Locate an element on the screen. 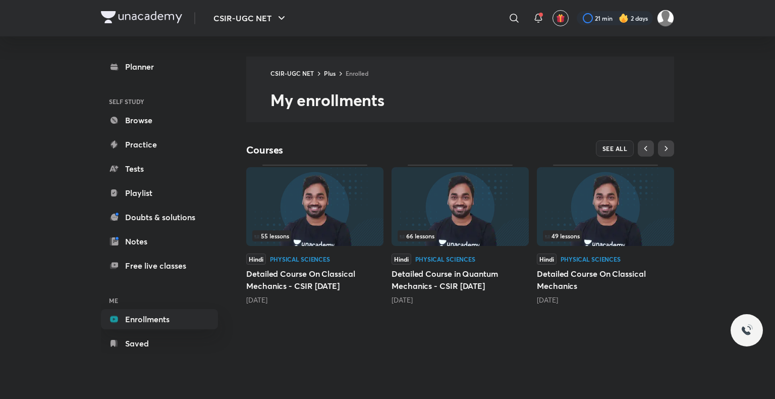  a: Practice is located at coordinates (160, 144).